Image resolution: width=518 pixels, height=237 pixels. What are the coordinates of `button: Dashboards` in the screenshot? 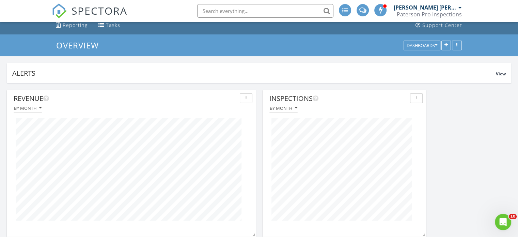 It's located at (422, 46).